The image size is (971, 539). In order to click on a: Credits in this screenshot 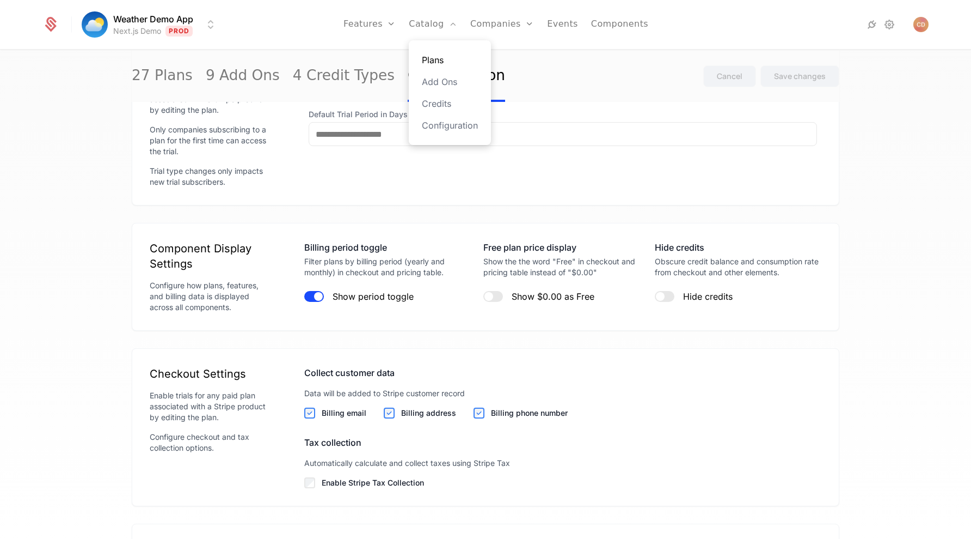, I will do `click(450, 103)`.